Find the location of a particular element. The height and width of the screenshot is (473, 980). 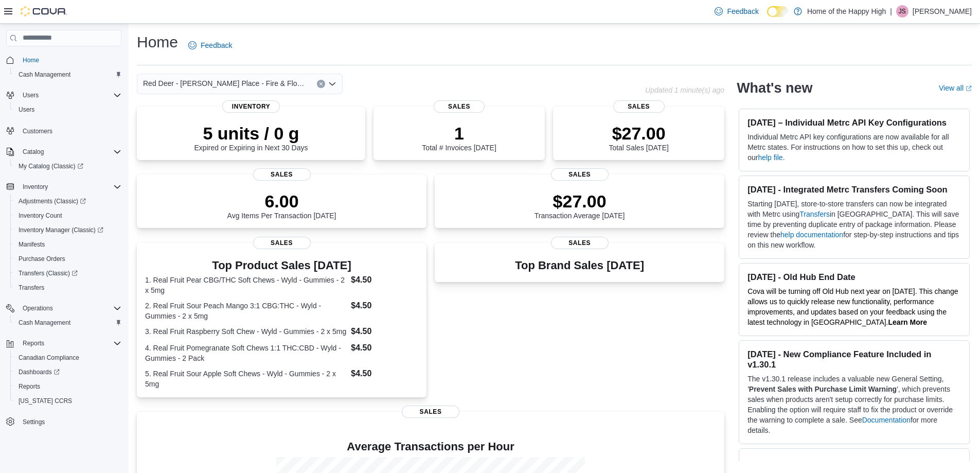

button: Settings is located at coordinates (64, 422).